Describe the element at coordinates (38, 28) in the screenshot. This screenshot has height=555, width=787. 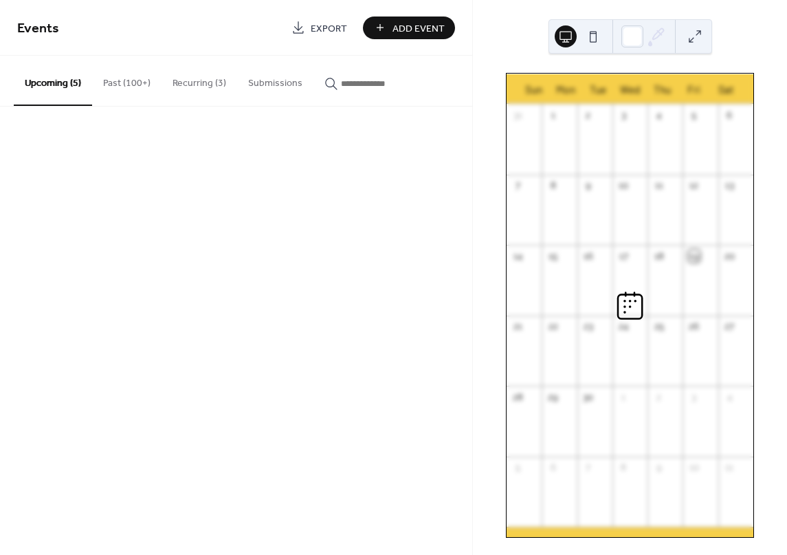
I see `span: Events` at that location.